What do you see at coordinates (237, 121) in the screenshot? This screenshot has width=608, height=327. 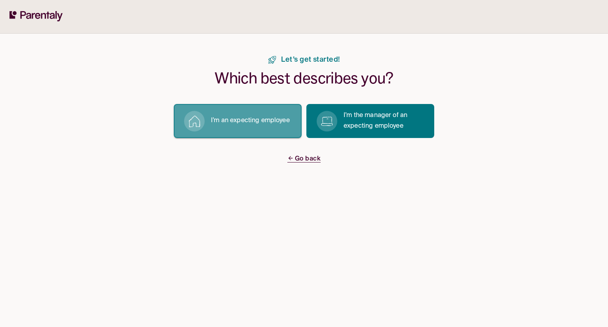 I see `button: I’m an expecting employee` at bounding box center [237, 121].